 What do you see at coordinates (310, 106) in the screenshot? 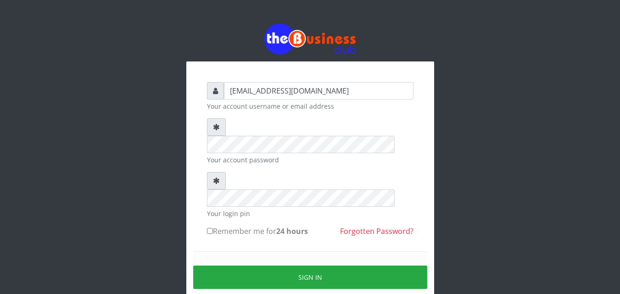
I see `small: Your account username or email address` at bounding box center [310, 106].